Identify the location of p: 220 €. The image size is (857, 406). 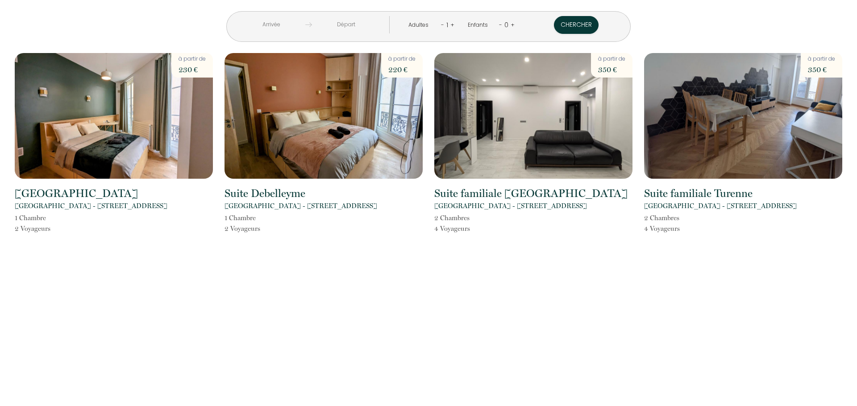
(402, 70).